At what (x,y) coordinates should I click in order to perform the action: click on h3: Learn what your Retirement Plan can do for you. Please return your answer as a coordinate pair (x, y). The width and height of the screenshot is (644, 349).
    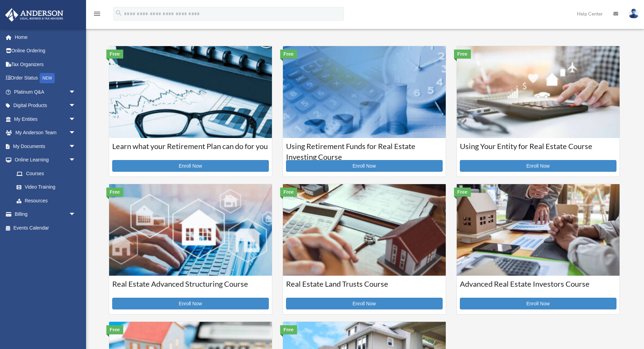
    Looking at the image, I should click on (190, 150).